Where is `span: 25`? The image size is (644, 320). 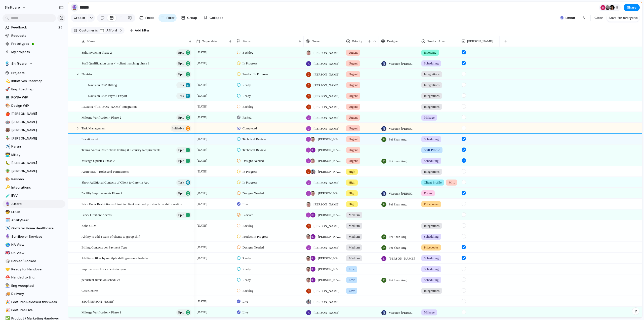 span: 25 is located at coordinates (61, 28).